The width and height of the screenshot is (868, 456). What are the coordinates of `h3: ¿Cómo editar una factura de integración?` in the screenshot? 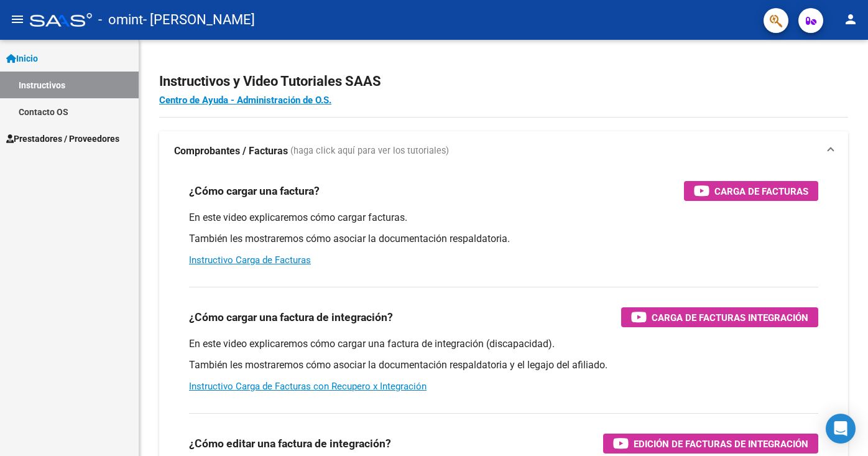 It's located at (289, 443).